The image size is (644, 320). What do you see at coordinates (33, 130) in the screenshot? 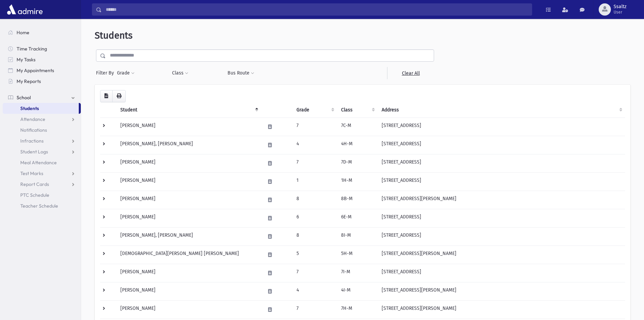
I see `span: Notifications` at bounding box center [33, 130].